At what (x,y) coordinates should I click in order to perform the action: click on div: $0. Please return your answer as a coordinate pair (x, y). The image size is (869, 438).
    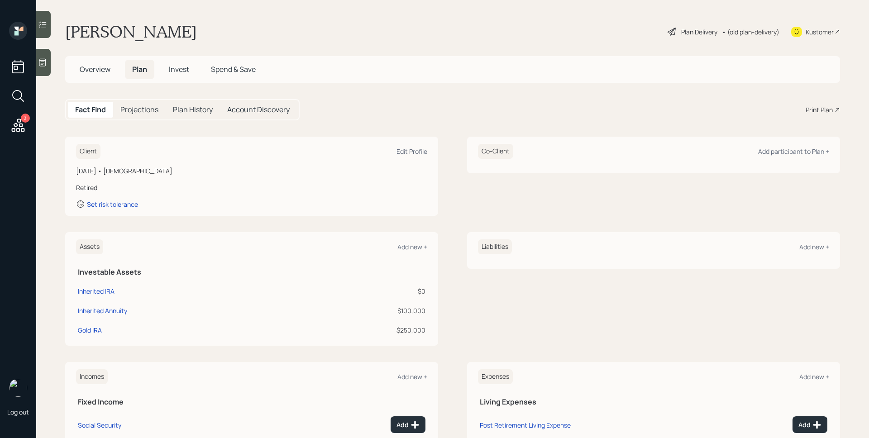
    Looking at the image, I should click on (360, 291).